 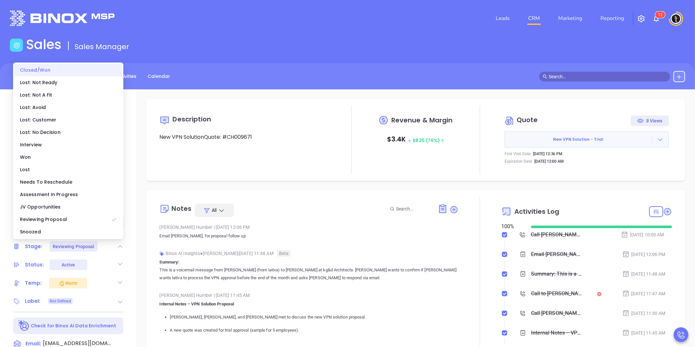 What do you see at coordinates (510, 121) in the screenshot?
I see `img: Circle dollar` at bounding box center [510, 121].